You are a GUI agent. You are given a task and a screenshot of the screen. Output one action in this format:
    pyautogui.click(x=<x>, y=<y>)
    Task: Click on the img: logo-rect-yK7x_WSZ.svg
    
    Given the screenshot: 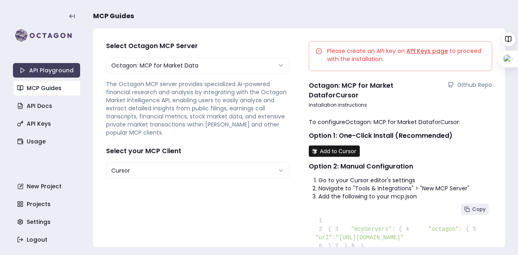 What is the action you would take?
    pyautogui.click(x=47, y=36)
    